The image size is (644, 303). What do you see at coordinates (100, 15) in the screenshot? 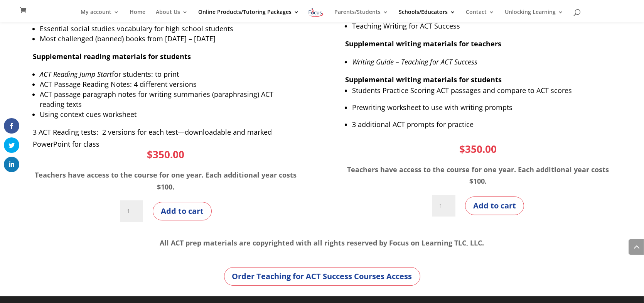
I see `a: My account` at bounding box center [100, 15].